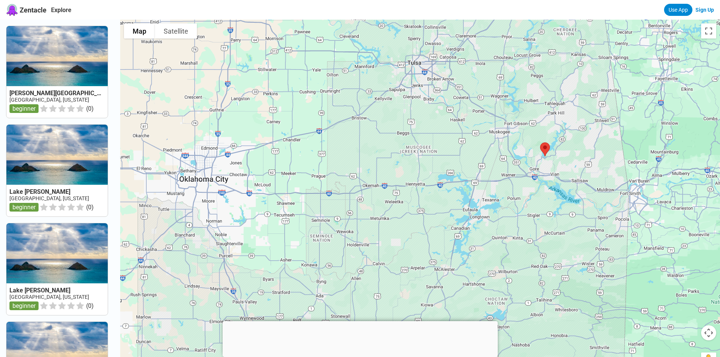  What do you see at coordinates (33, 10) in the screenshot?
I see `span: Zentacle` at bounding box center [33, 10].